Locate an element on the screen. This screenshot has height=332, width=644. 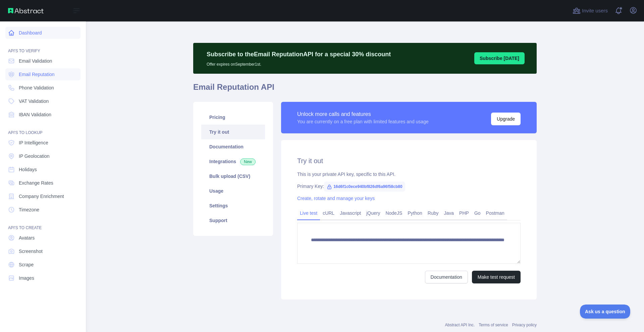
a: Screenshot is located at coordinates (43, 251).